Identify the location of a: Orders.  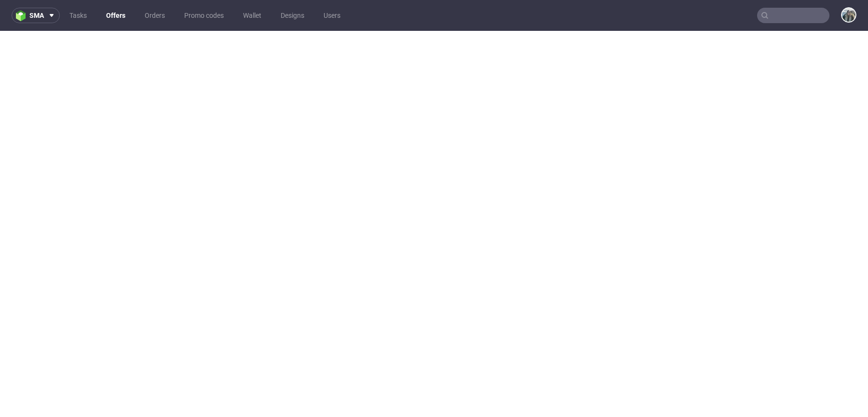
(155, 15).